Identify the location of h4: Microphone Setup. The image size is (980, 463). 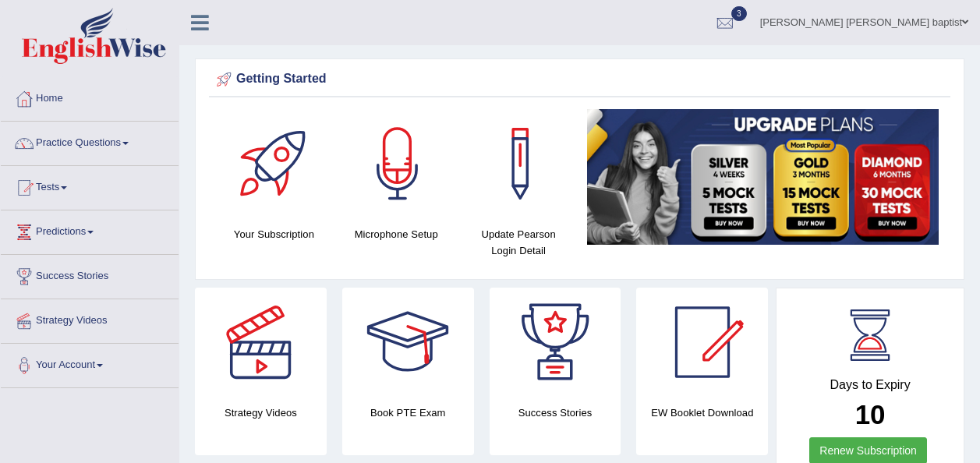
(396, 234).